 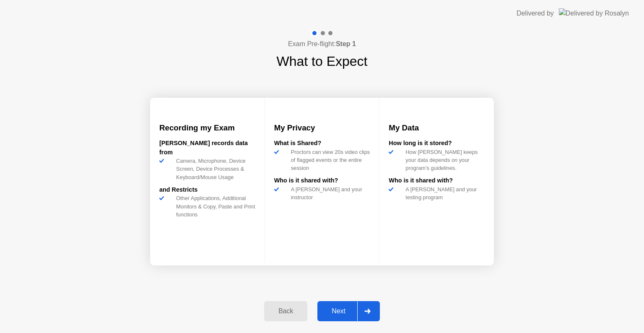 I want to click on div: Proctors can view 20s video clips of flagged events or the entire session, so click(x=329, y=160).